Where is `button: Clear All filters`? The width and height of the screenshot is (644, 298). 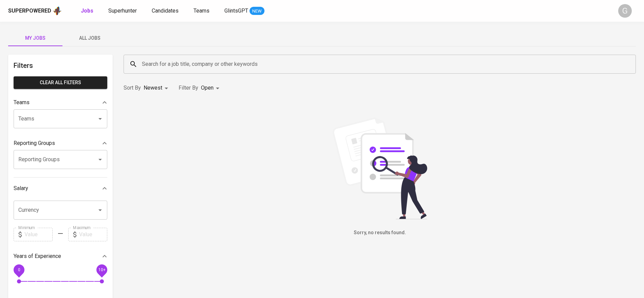
button: Clear All filters is located at coordinates (60, 82).